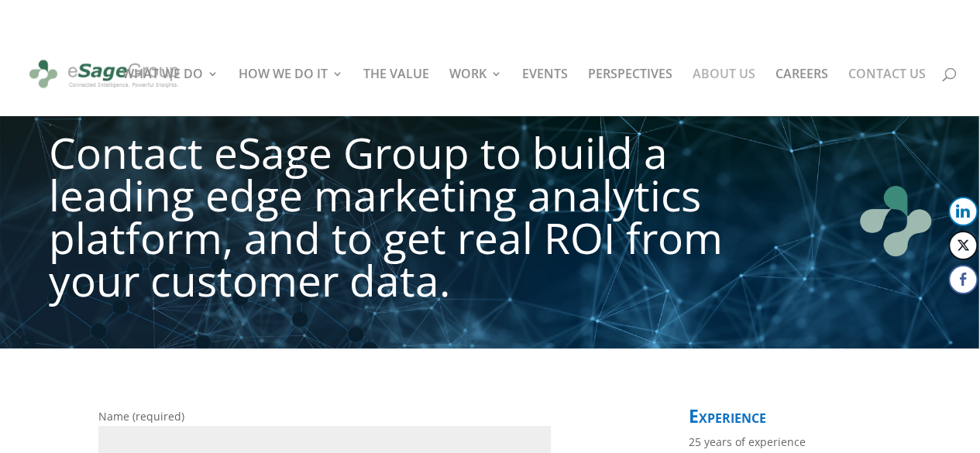  What do you see at coordinates (290, 92) in the screenshot?
I see `a: HOW WE DO IT` at bounding box center [290, 92].